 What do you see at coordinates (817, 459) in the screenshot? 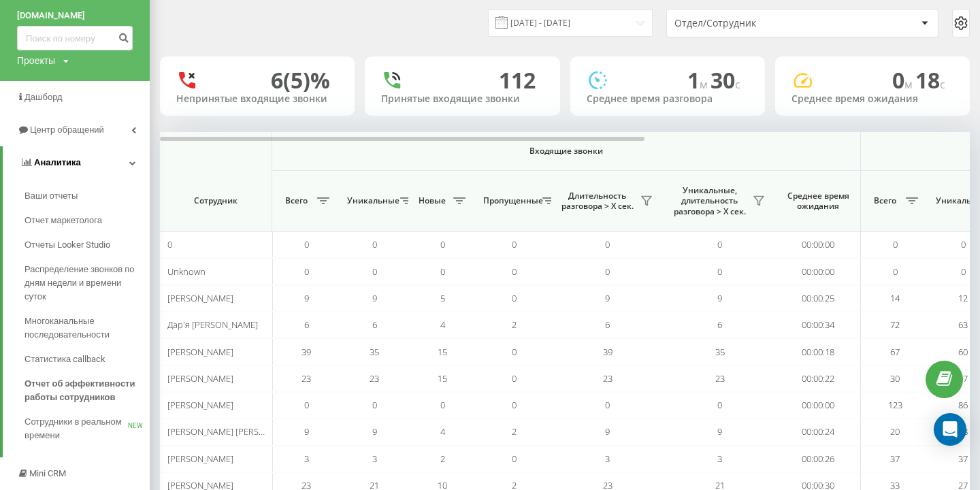
I see `td: 00:00:26` at bounding box center [817, 459].